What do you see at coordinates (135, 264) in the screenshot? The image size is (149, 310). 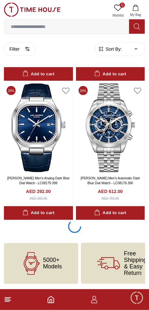 I see `span: Free Shipping & Easy Return` at bounding box center [135, 264].